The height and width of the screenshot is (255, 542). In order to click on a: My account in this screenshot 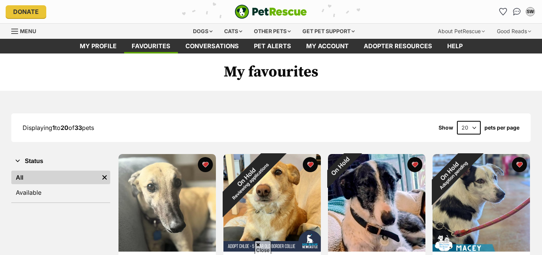, I will do `click(327, 46)`.